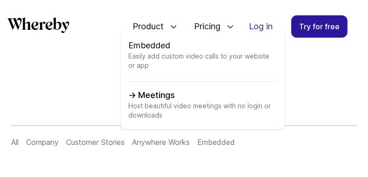 Image resolution: width=368 pixels, height=177 pixels. What do you see at coordinates (216, 142) in the screenshot?
I see `a: Embedded` at bounding box center [216, 142].